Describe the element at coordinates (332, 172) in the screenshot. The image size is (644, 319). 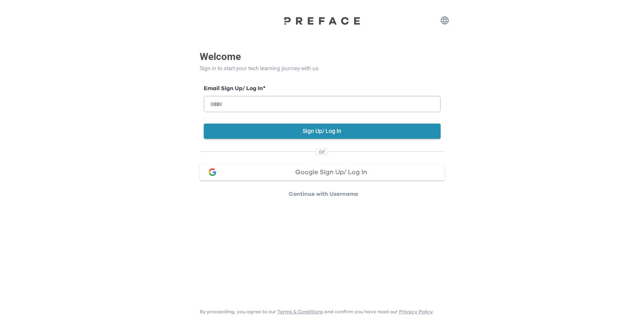
I see `span: Google Sign Up/ Log In` at that location.